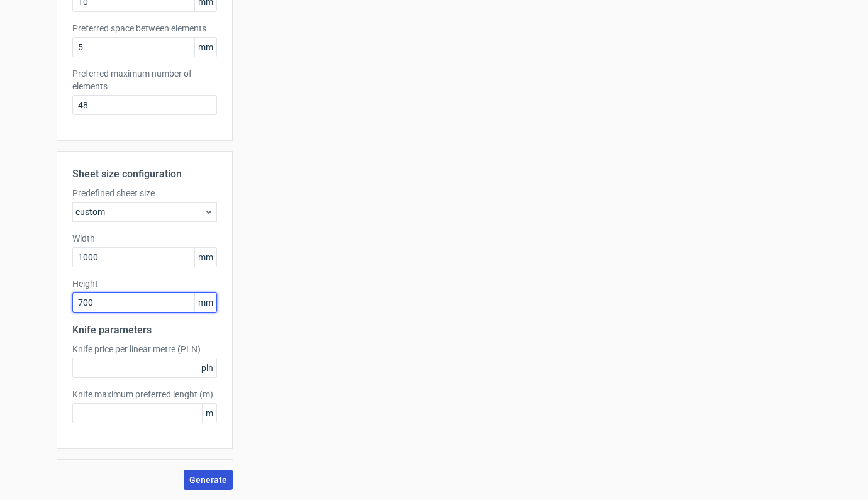 This screenshot has width=868, height=500. Describe the element at coordinates (144, 80) in the screenshot. I see `label: Preferred maximum number of elements` at that location.